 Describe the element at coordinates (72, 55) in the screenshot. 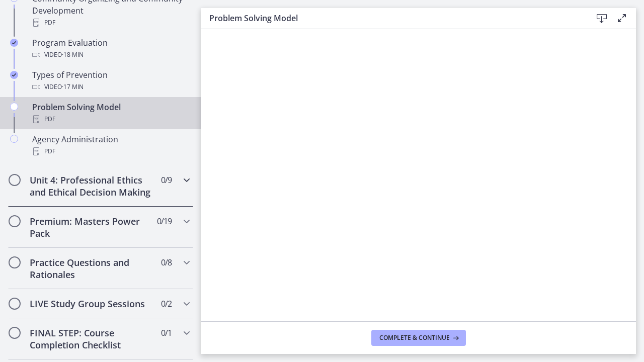

I see `span: · 18 min` at that location.